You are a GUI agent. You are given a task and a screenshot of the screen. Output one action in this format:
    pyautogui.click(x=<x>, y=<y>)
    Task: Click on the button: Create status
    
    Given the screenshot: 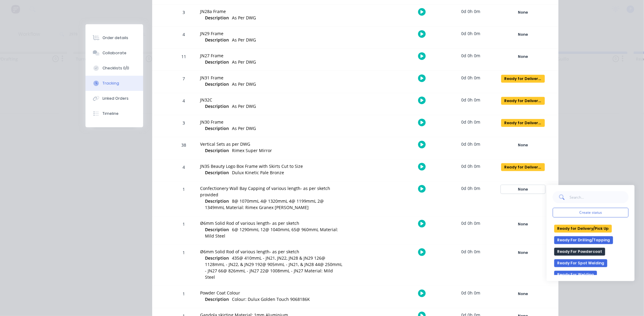 What is the action you would take?
    pyautogui.click(x=590, y=212)
    